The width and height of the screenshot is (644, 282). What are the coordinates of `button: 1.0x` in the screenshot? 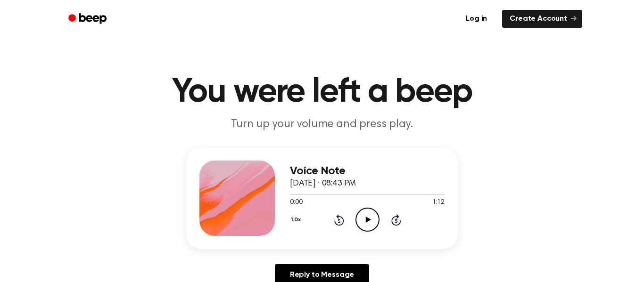 It's located at (297, 220).